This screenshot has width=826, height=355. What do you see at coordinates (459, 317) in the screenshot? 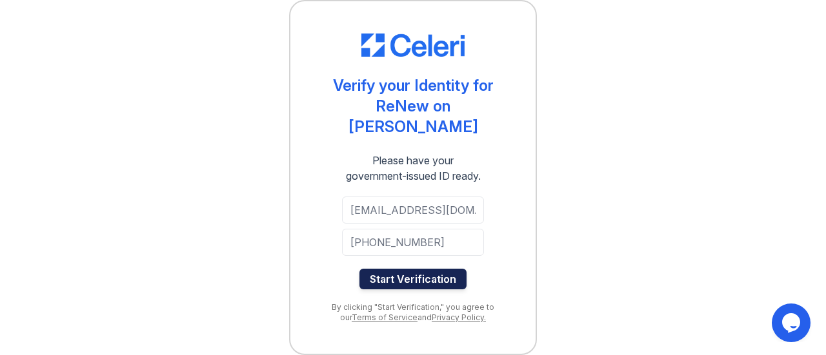
I see `a: Privacy Policy.` at bounding box center [459, 317].